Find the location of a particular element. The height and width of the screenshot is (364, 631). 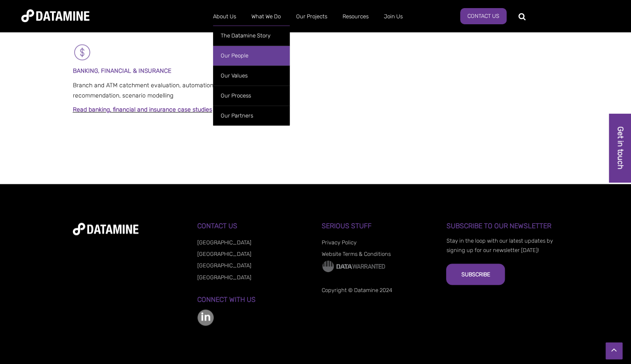

a: Our Projects is located at coordinates (312, 17).